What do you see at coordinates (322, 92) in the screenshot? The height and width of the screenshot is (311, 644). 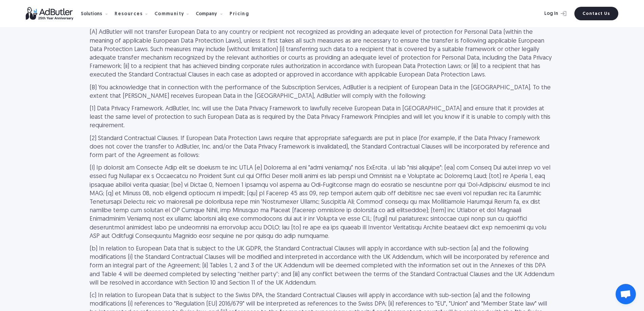 I see `p: (B) You acknowledge that in connection with the performance of the Subscription Services, AdButle...` at bounding box center [322, 92].